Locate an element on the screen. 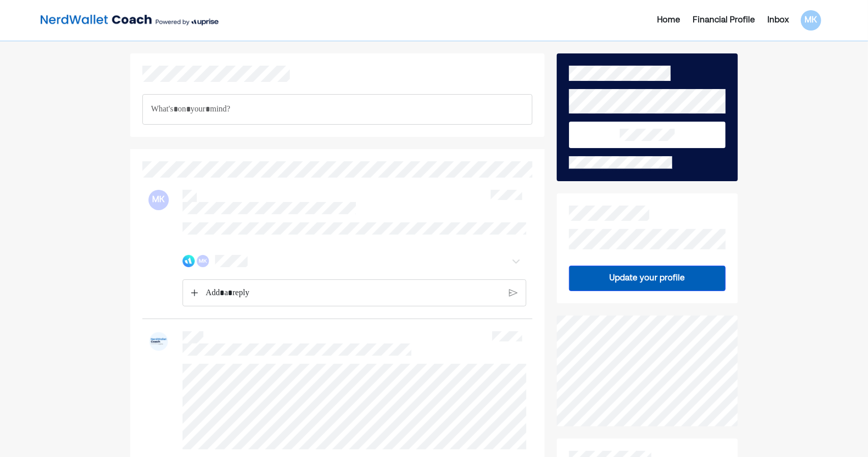 The image size is (868, 457). div: Home is located at coordinates (669, 20).